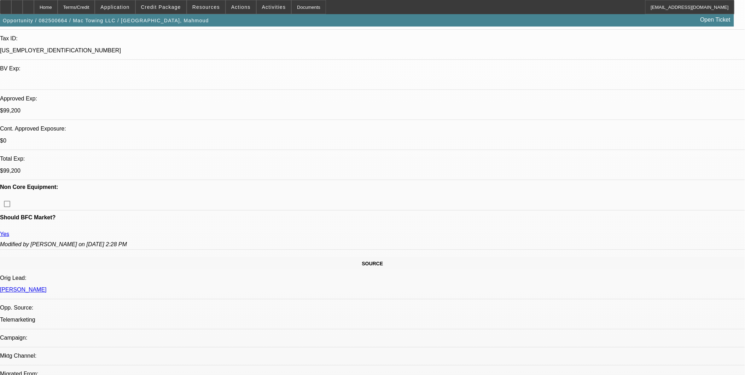 The width and height of the screenshot is (745, 375). Describe the element at coordinates (115, 7) in the screenshot. I see `button: Application` at that location.